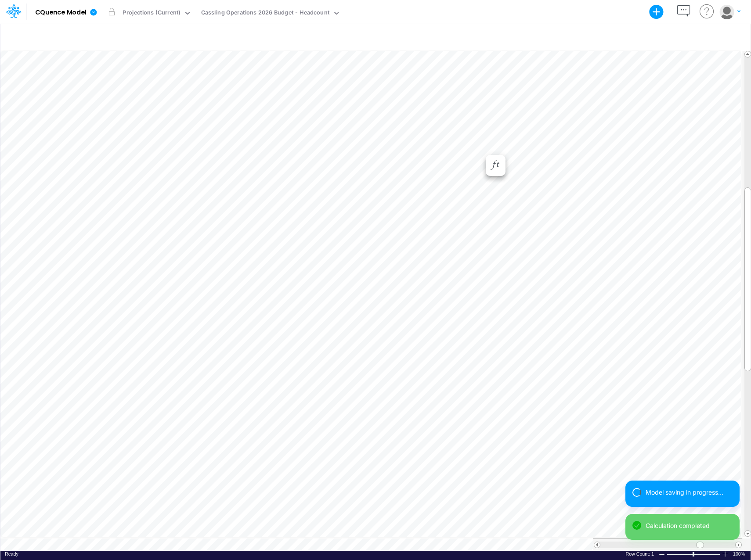 Image resolution: width=751 pixels, height=560 pixels. Describe the element at coordinates (11, 554) in the screenshot. I see `span: Ready` at that location.